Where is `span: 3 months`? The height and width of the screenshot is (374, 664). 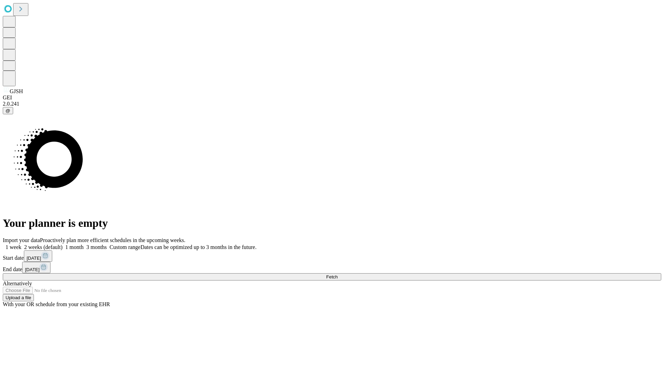
span: 3 months is located at coordinates (97, 247).